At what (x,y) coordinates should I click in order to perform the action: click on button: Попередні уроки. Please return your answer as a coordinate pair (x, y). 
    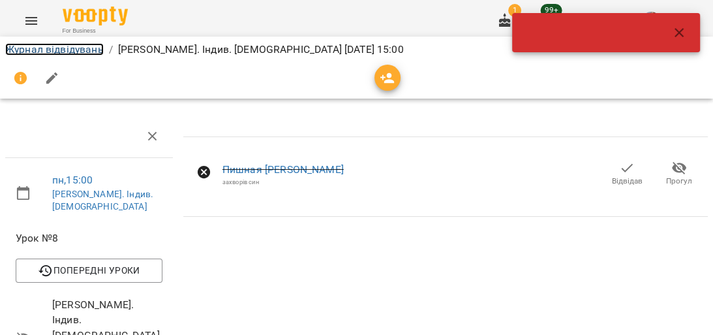
    Looking at the image, I should click on (89, 270).